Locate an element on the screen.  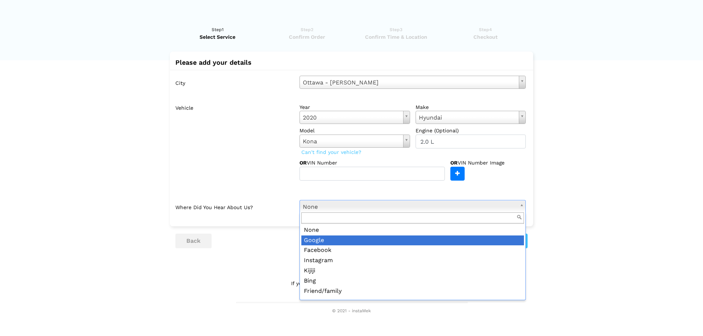
div: Van is located at coordinates (412, 302).